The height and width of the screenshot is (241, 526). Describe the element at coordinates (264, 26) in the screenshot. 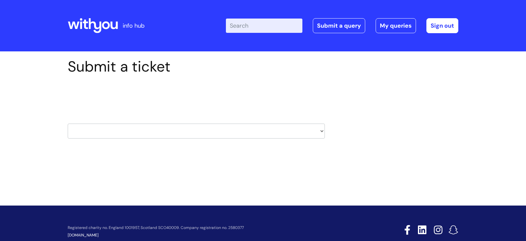

I see `input: Search` at that location.